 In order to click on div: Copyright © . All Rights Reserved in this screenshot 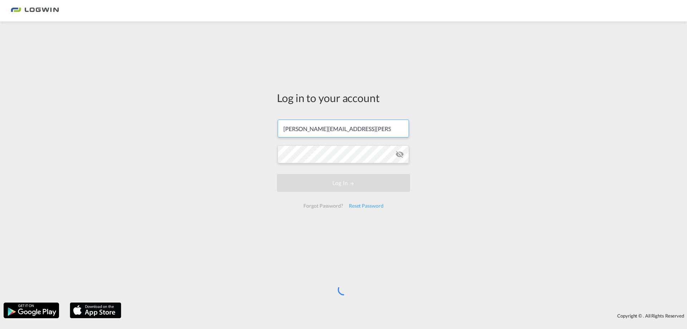, I will do `click(406, 315)`.